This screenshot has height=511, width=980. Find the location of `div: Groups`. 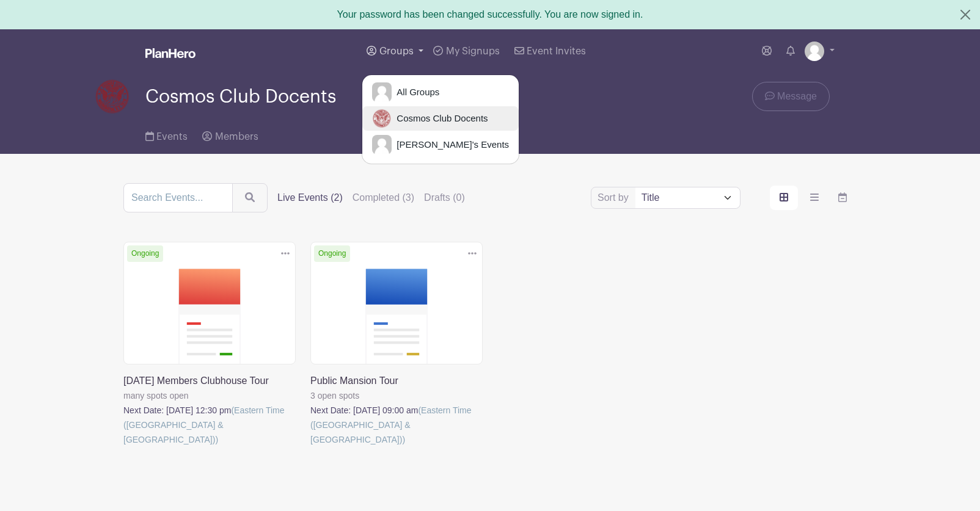

div: Groups is located at coordinates (441, 119).